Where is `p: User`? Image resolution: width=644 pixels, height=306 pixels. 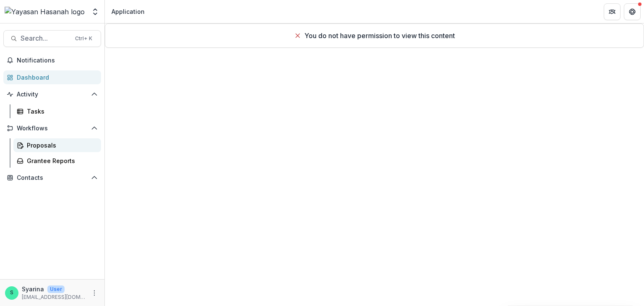
p: User is located at coordinates (56, 290).